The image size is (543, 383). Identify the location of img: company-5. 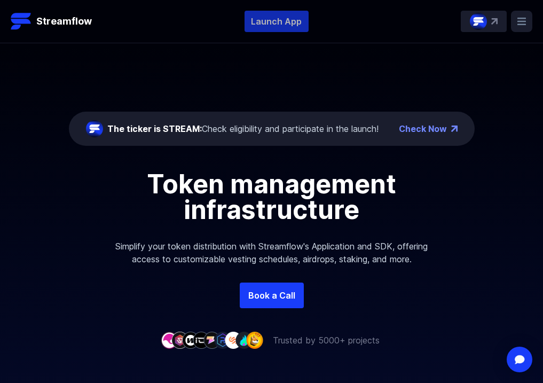
(212, 340).